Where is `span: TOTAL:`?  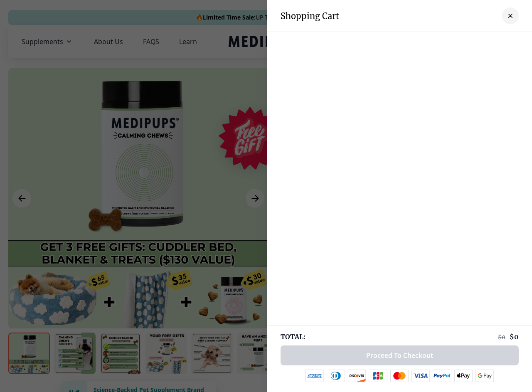 span: TOTAL: is located at coordinates (293, 337).